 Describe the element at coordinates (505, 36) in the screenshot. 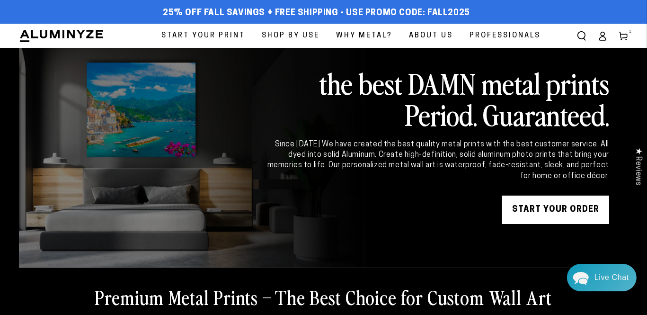

I see `a: Professionals` at that location.